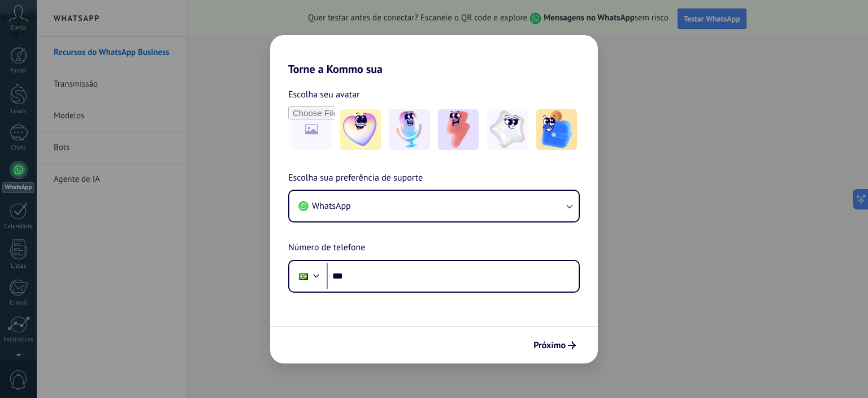 This screenshot has height=398, width=868. I want to click on img: -5.jpeg, so click(557, 129).